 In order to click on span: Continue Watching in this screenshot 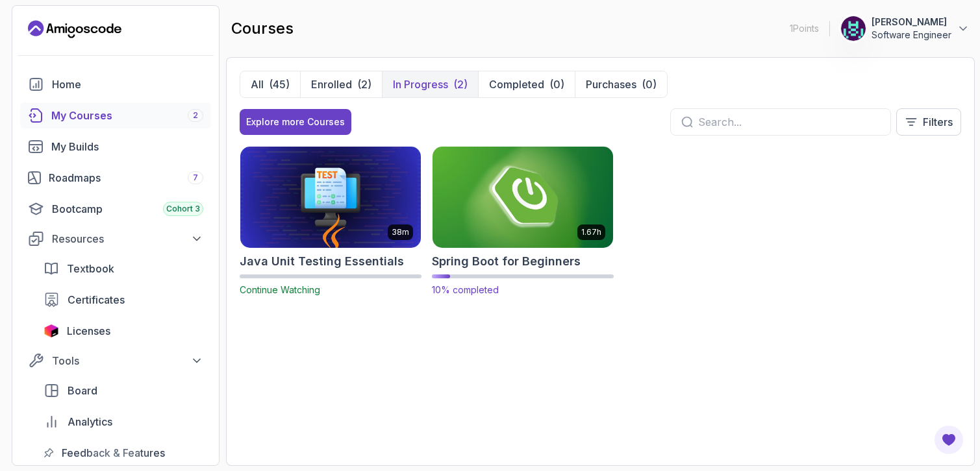, I will do `click(280, 289)`.